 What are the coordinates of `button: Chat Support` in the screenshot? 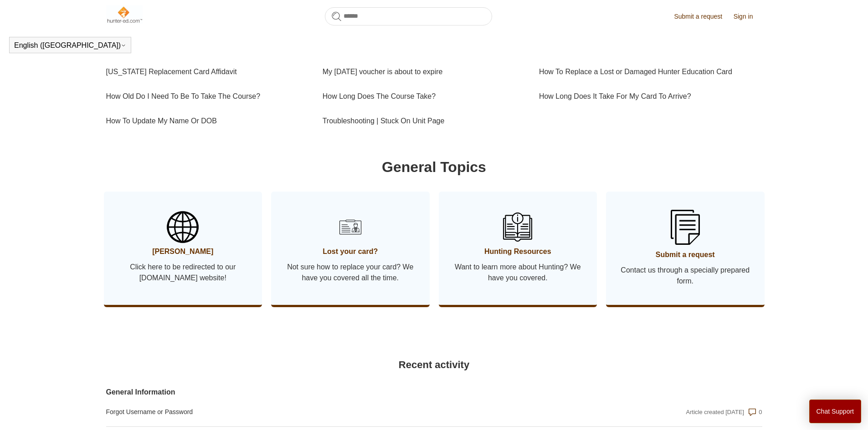 It's located at (835, 412).